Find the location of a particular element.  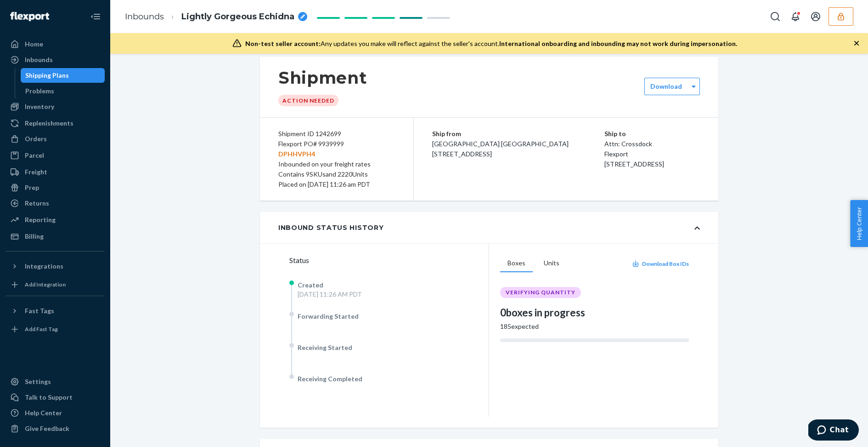

a: Settings is located at coordinates (55, 382).